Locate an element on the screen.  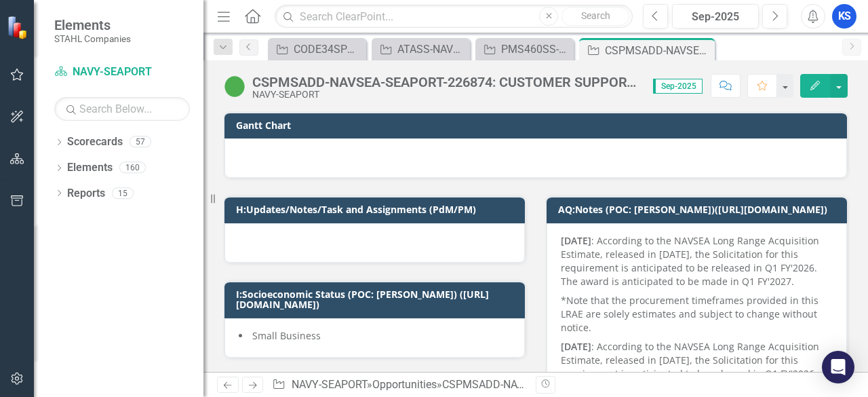
div: PMS460SS-NAVSEA-NAVY-214065: PMS 460 SUPPORT SERVICES (SEAPORT NXG) is located at coordinates (536, 49).